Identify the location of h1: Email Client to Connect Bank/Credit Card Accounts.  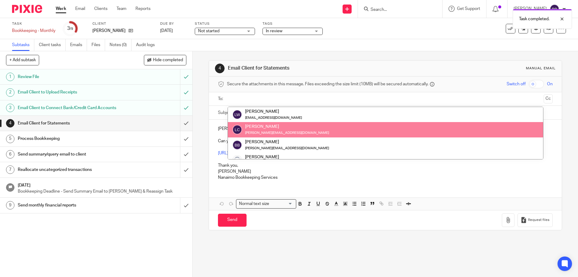
(70, 108).